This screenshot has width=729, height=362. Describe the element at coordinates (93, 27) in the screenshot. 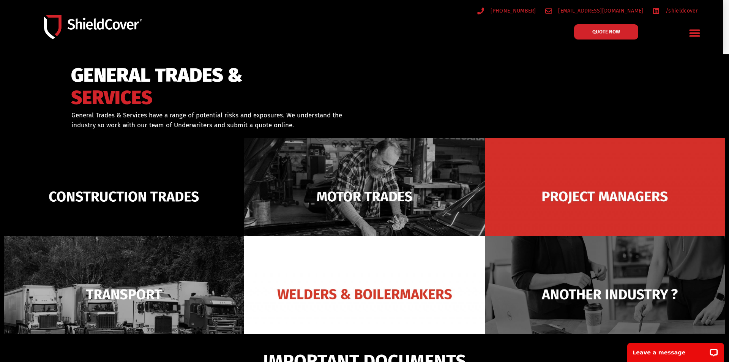

I see `img: Shield-Cover-Underwriting-Australia-logo-full` at that location.